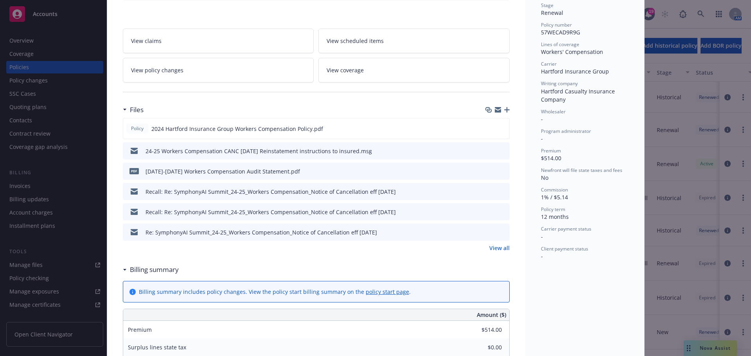 This screenshot has width=751, height=356. What do you see at coordinates (154, 270) in the screenshot?
I see `h3: Billing summary` at bounding box center [154, 270].